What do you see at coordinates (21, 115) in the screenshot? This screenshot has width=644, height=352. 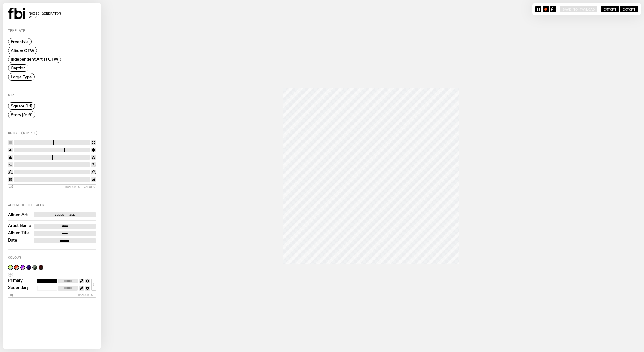 I see `span: Story [9:16]` at bounding box center [21, 115].